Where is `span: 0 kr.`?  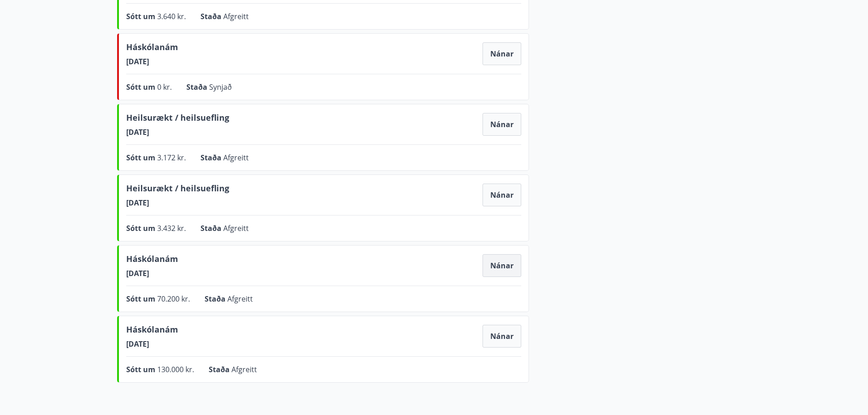
span: 0 kr. is located at coordinates (165, 87).